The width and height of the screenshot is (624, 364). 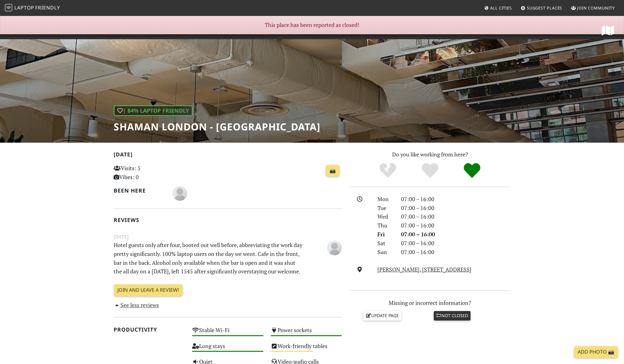 I want to click on div: | 84% Laptop Friendly, so click(x=153, y=111).